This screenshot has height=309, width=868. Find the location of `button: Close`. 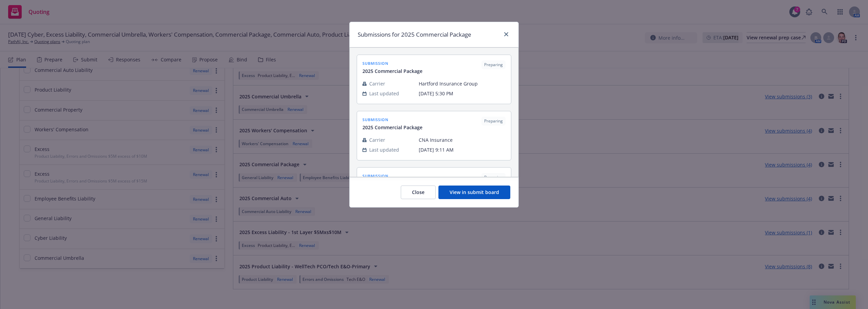

button: Close is located at coordinates (418, 193).